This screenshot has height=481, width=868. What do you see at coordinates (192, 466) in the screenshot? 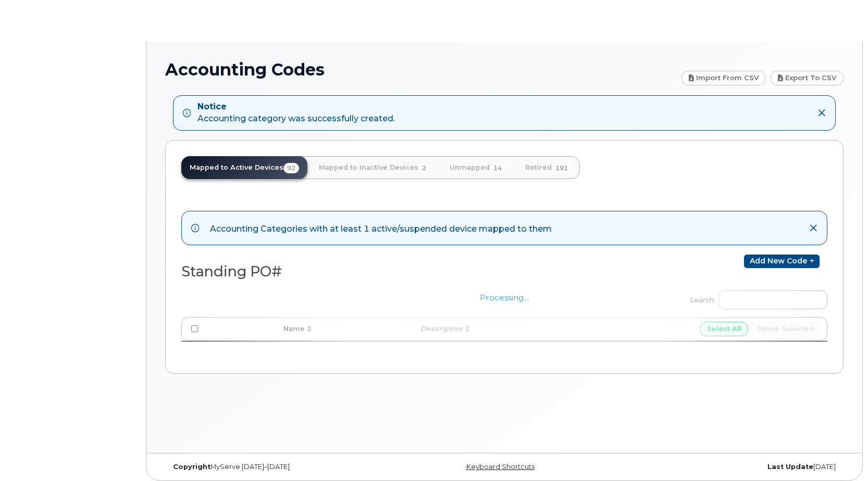
I see `strong: Copyright` at bounding box center [192, 466].